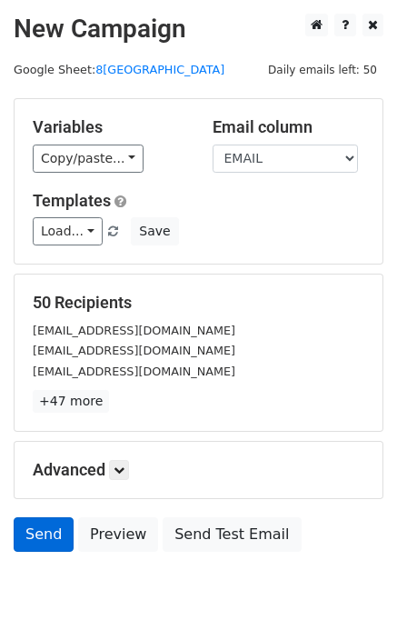 This screenshot has width=397, height=620. What do you see at coordinates (289, 127) in the screenshot?
I see `h5: Email column` at bounding box center [289, 127].